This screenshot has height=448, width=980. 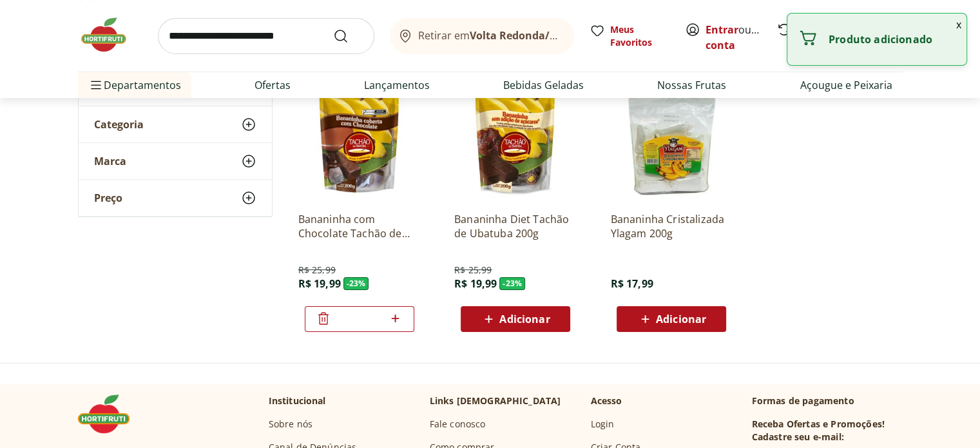 I want to click on a: Lançamentos, so click(x=397, y=85).